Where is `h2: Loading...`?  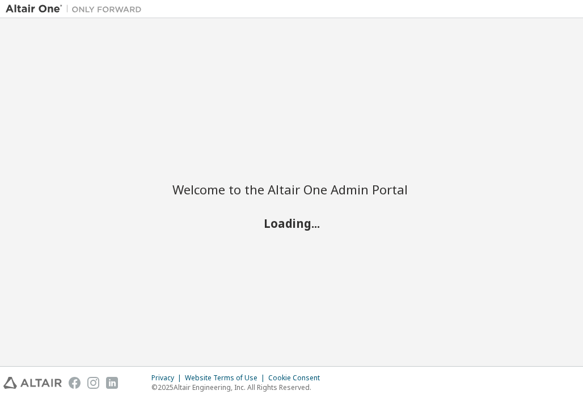 h2: Loading... is located at coordinates (292, 224).